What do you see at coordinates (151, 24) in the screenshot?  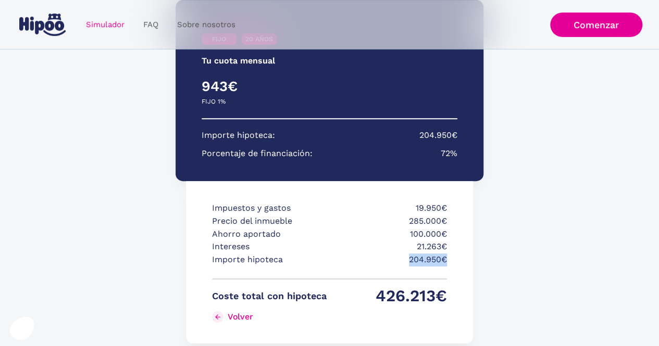 I see `a: FAQ` at bounding box center [151, 24].